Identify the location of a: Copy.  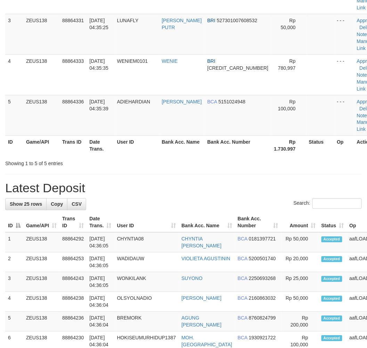
(57, 205).